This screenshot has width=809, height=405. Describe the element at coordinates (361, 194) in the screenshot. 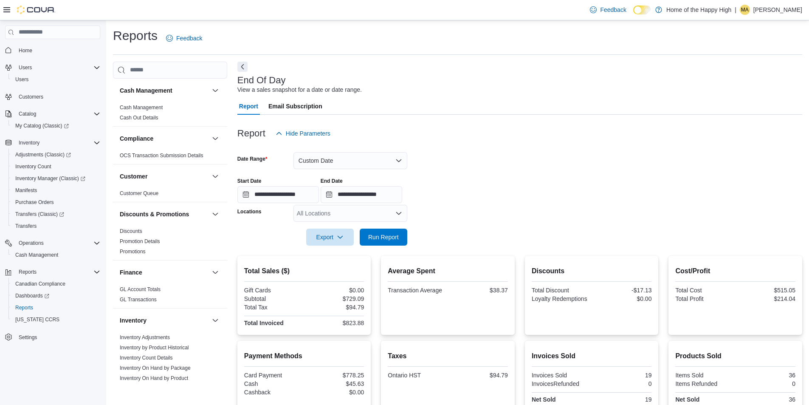

I see `input: Press the down key to open a popover containing a calendar.` at that location.